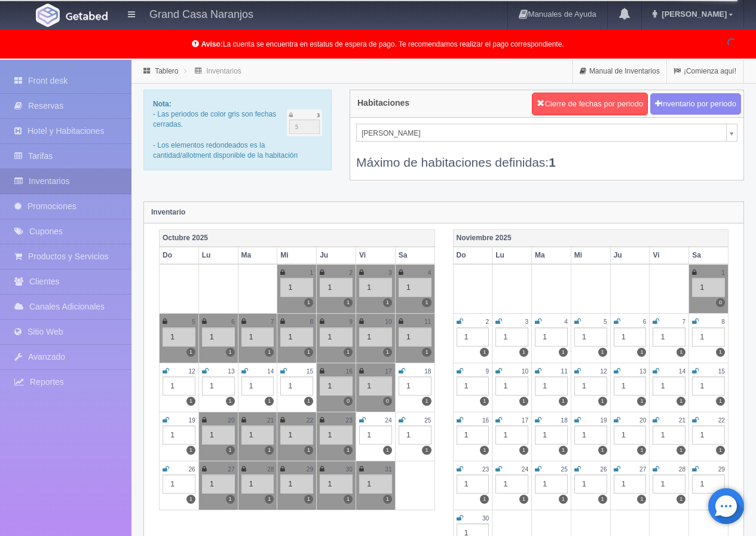 The image size is (756, 536). What do you see at coordinates (552, 162) in the screenshot?
I see `b: 1` at bounding box center [552, 162].